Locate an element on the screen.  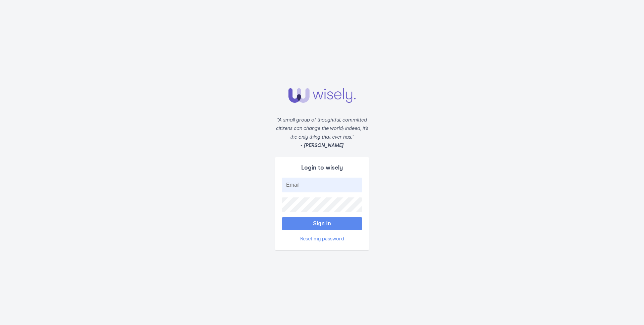
img: Wisely logo is located at coordinates (322, 95).